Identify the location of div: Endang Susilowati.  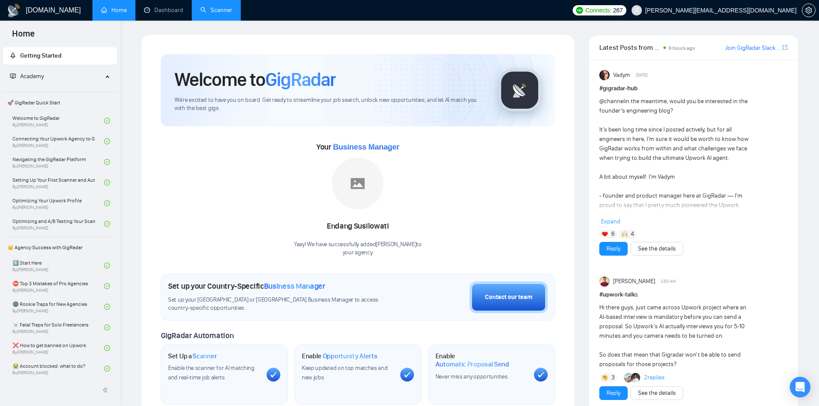
(358, 227).